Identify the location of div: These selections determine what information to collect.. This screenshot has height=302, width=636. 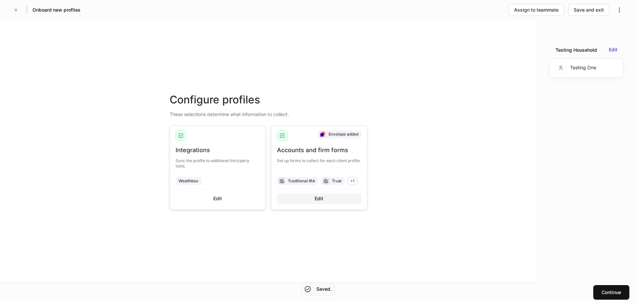
(268, 112).